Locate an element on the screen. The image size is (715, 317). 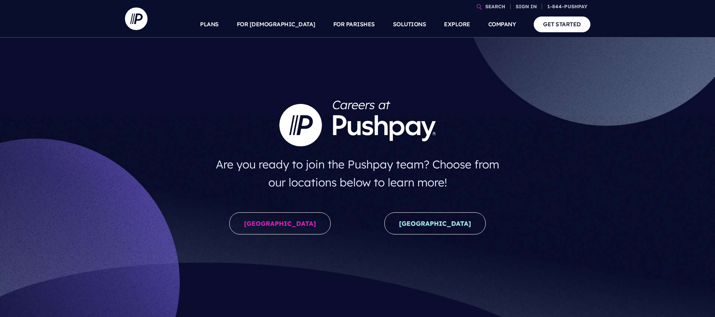
a: PLANS is located at coordinates (209, 24).